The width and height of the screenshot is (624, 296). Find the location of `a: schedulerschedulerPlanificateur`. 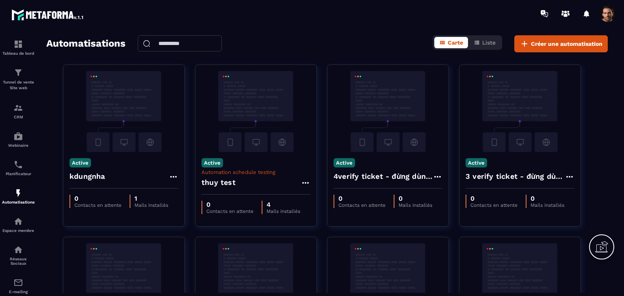

a: schedulerschedulerPlanificateur is located at coordinates (18, 168).